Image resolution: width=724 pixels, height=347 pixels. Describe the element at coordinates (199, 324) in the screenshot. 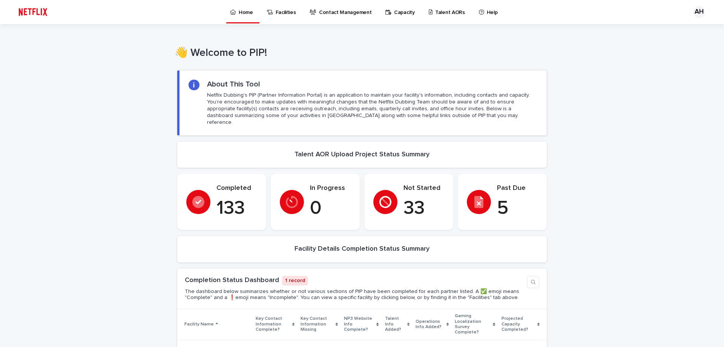

I see `p: Facility Name` at that location.